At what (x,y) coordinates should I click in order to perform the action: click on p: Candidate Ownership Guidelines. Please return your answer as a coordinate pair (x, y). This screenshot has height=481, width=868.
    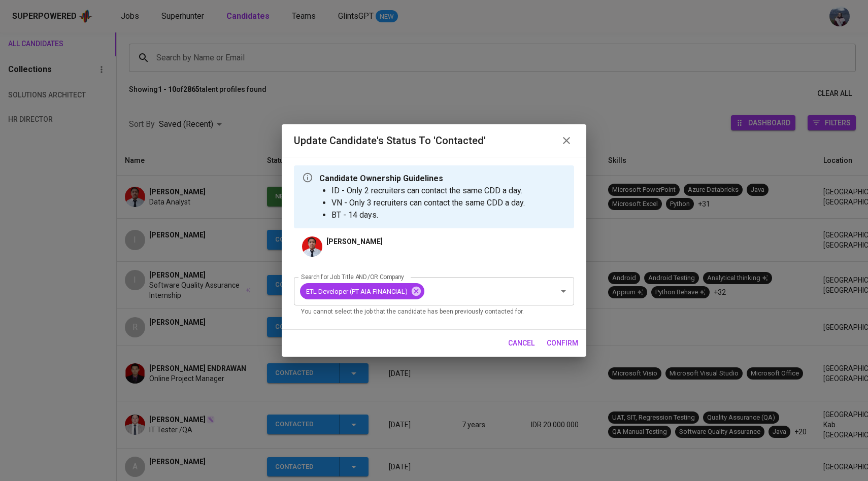
    Looking at the image, I should click on (421, 179).